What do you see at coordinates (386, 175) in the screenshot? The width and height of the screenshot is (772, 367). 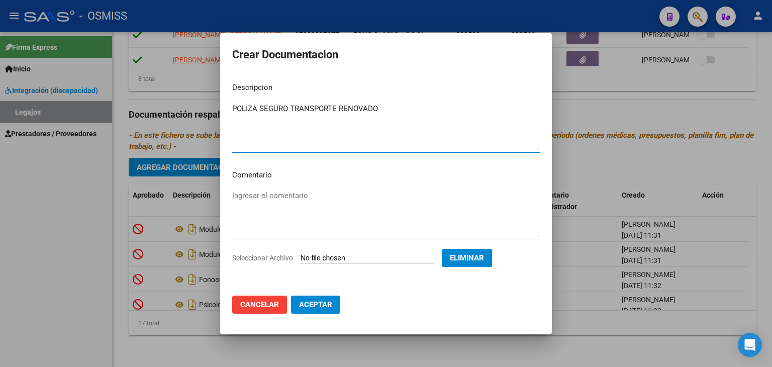 I see `p: Comentario` at bounding box center [386, 175].